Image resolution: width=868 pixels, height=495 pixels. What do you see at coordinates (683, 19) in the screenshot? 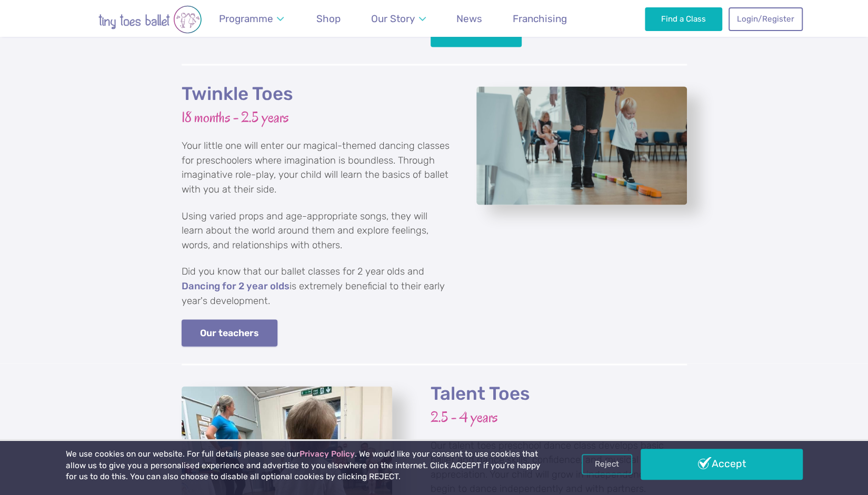
I see `a: Find a Class` at bounding box center [683, 19].